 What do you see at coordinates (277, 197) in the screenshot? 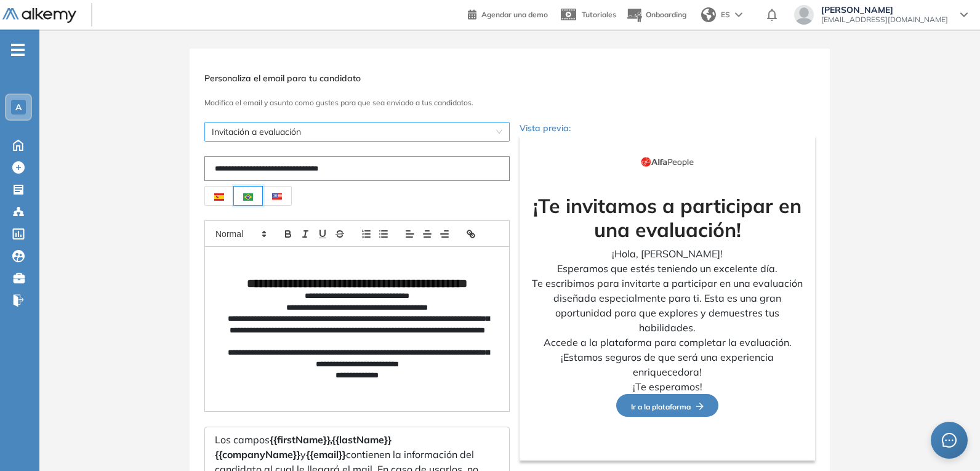
I see `img: USA` at bounding box center [277, 197].